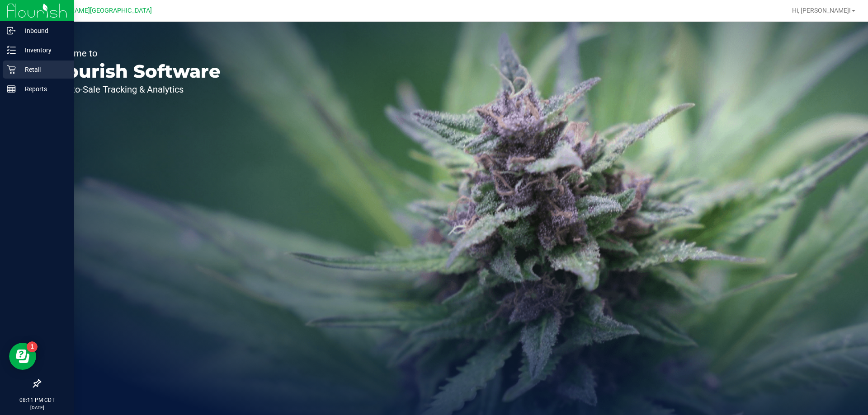 The width and height of the screenshot is (868, 415). Describe the element at coordinates (135, 72) in the screenshot. I see `p: Flourish Software` at that location.